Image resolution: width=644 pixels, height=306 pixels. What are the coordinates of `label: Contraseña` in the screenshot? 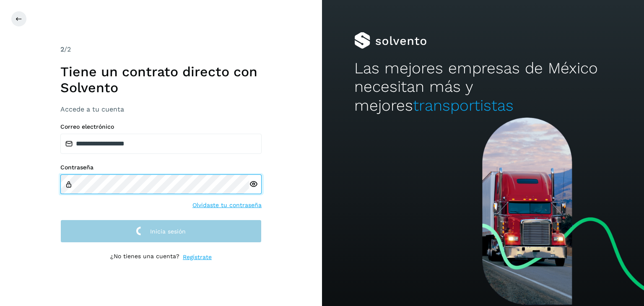 It's located at (161, 167).